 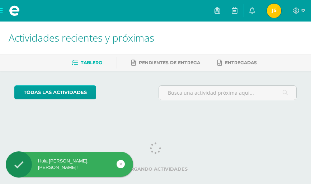 I want to click on label: Cargando actividades, so click(x=155, y=169).